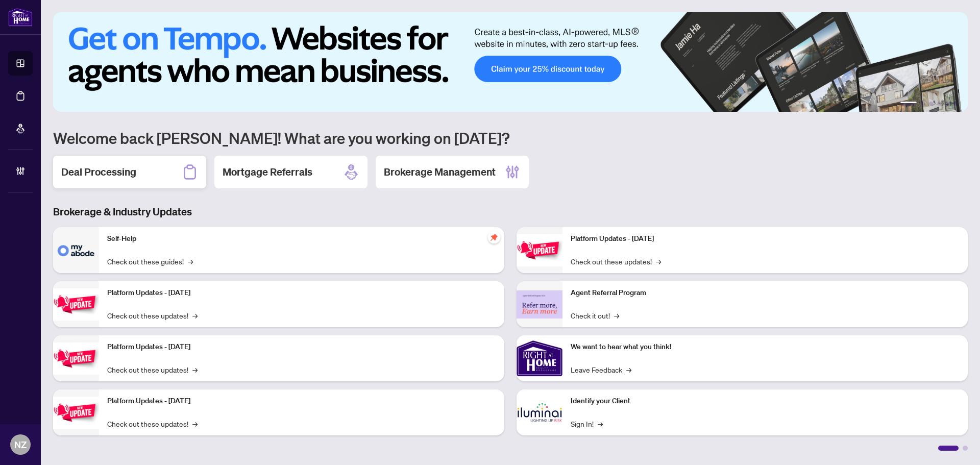 The height and width of the screenshot is (465, 980). Describe the element at coordinates (98, 172) in the screenshot. I see `h2: Deal Processing` at that location.